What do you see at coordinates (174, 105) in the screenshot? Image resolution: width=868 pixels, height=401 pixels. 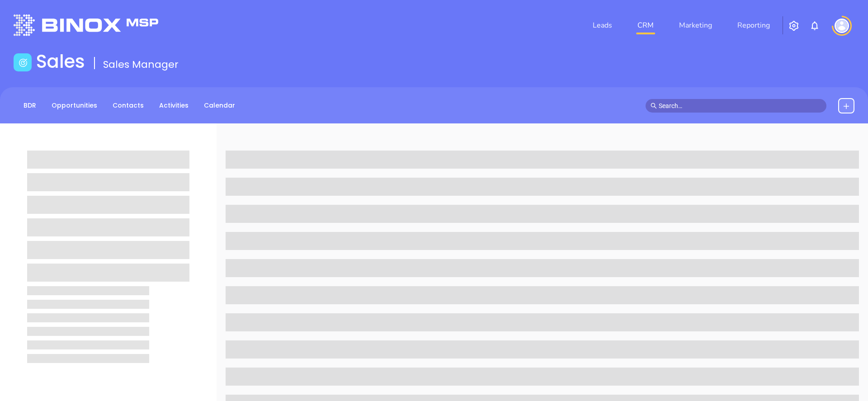 I see `a: Activities` at bounding box center [174, 105].